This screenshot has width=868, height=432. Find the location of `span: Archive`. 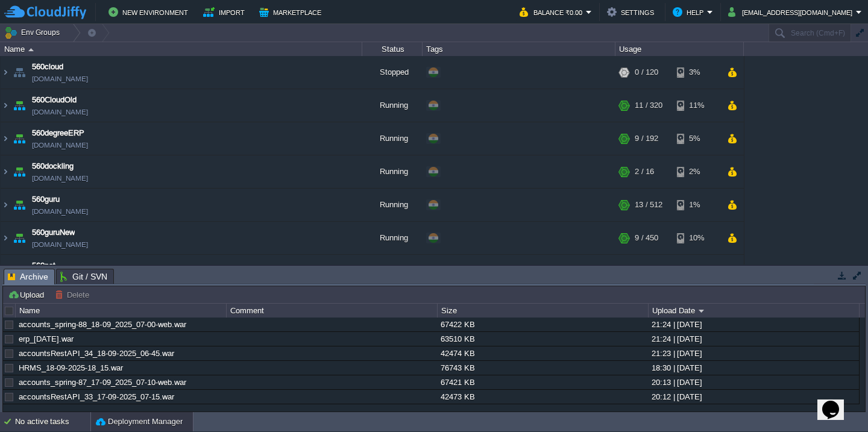

span: Archive is located at coordinates (28, 276).